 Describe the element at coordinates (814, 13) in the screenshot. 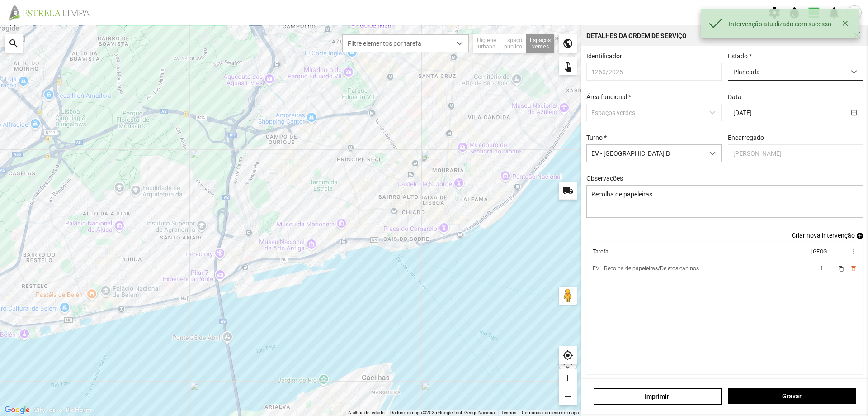

I see `span: view_day` at that location.